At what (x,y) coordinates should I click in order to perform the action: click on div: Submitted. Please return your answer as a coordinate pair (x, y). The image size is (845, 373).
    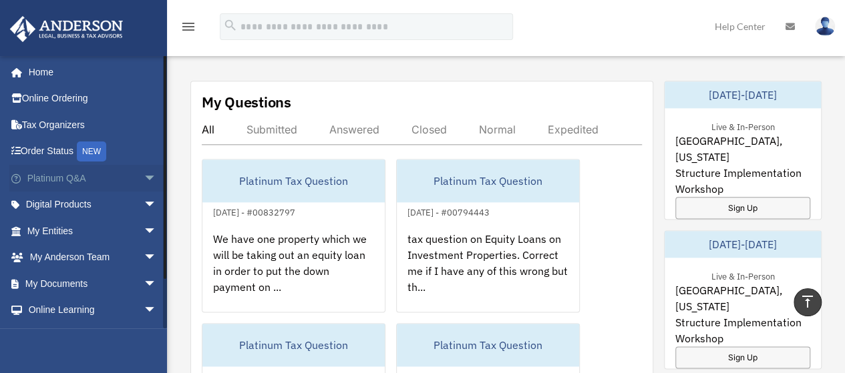
    Looking at the image, I should click on (272, 130).